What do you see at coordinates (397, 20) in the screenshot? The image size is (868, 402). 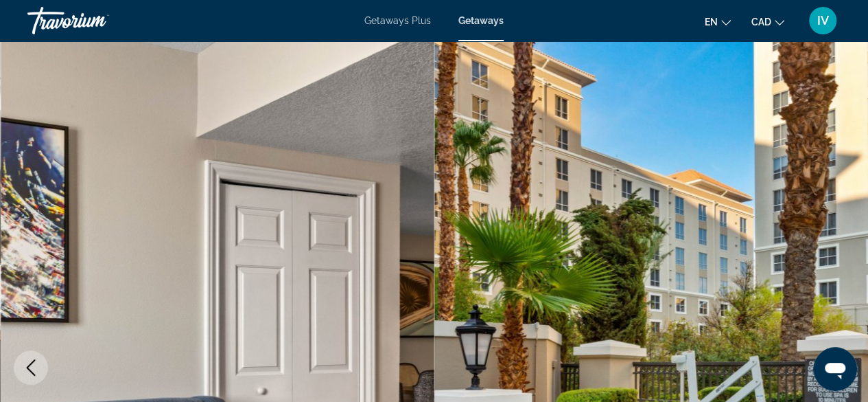 I see `a: Getaways Plus` at bounding box center [397, 20].